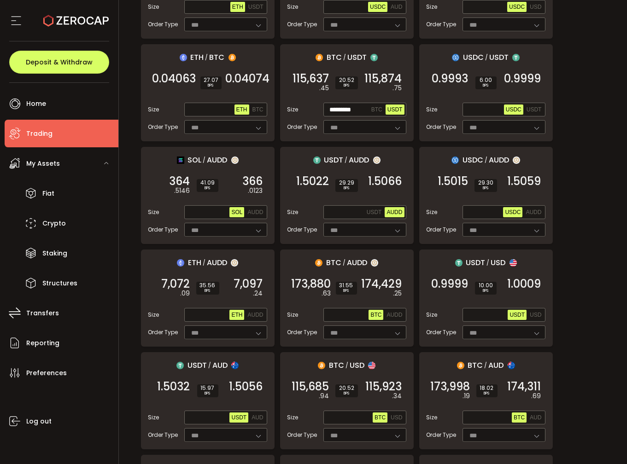 The height and width of the screenshot is (464, 627). I want to click on span: 174,311, so click(524, 387).